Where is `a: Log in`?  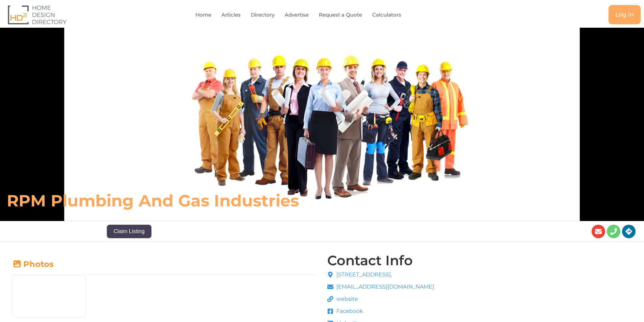 a: Log in is located at coordinates (624, 15).